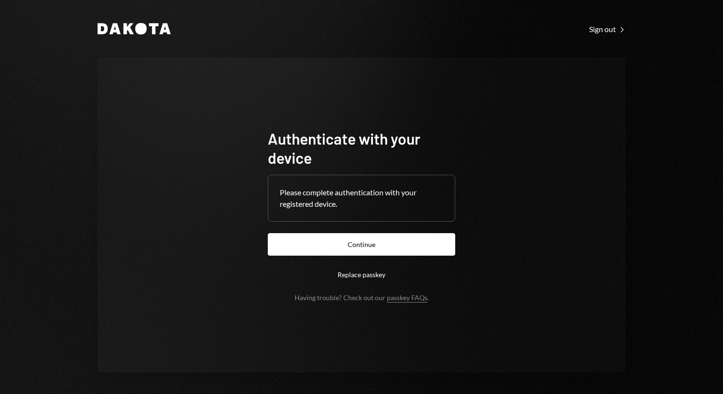 Image resolution: width=723 pixels, height=394 pixels. Describe the element at coordinates (407, 298) in the screenshot. I see `a: passkey FAQs` at that location.